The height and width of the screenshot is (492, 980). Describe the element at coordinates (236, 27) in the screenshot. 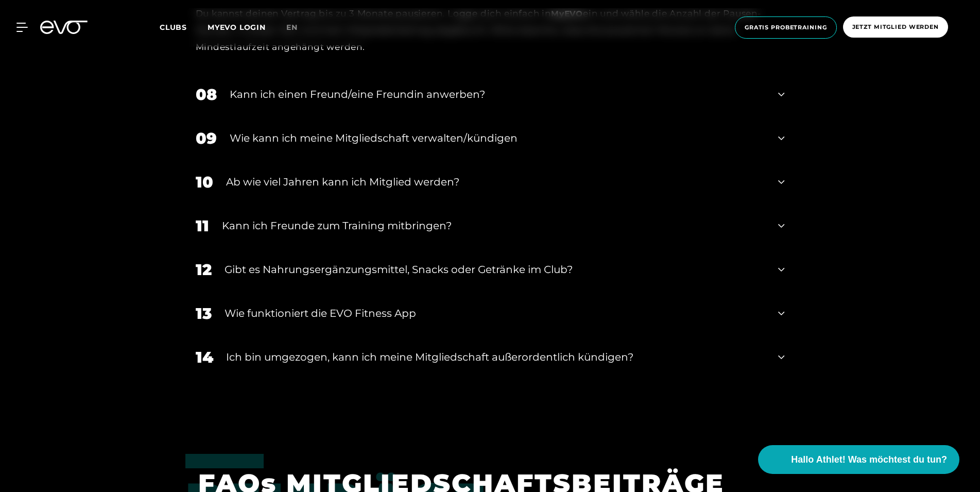

I see `a: MYEVO LOGIN` at that location.